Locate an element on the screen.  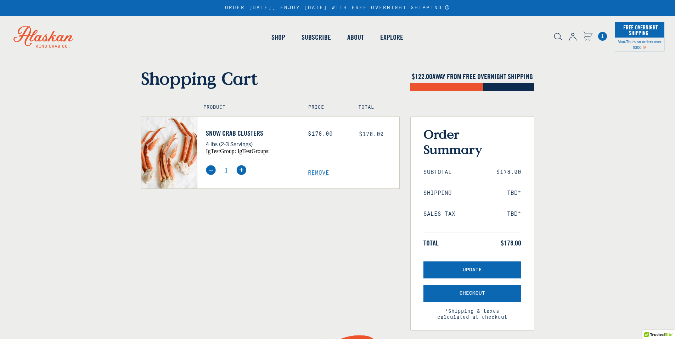
span: Shipping is located at coordinates (438, 193).